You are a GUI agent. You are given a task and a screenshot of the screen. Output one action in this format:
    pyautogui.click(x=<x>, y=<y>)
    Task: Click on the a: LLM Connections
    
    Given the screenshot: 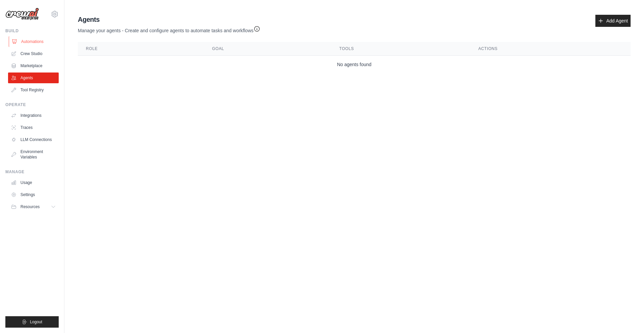 What is the action you would take?
    pyautogui.click(x=33, y=139)
    